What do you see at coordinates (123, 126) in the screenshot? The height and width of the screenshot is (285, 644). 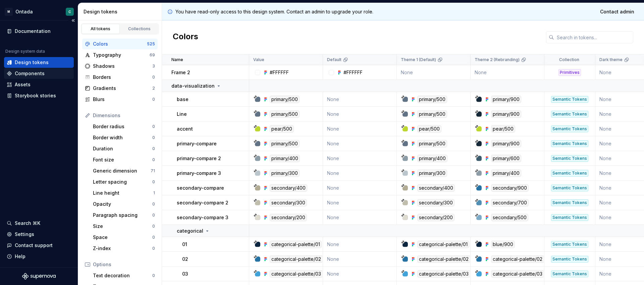 I see `div: Border radius` at bounding box center [123, 126].